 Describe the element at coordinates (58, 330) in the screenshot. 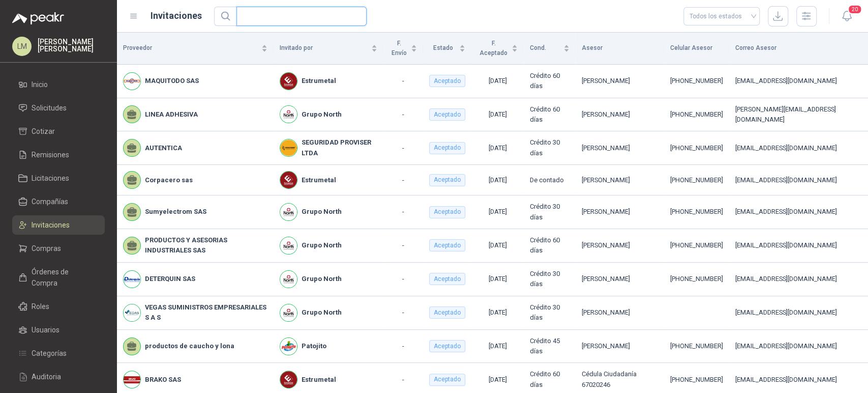

I see `a: Usuarios` at that location.